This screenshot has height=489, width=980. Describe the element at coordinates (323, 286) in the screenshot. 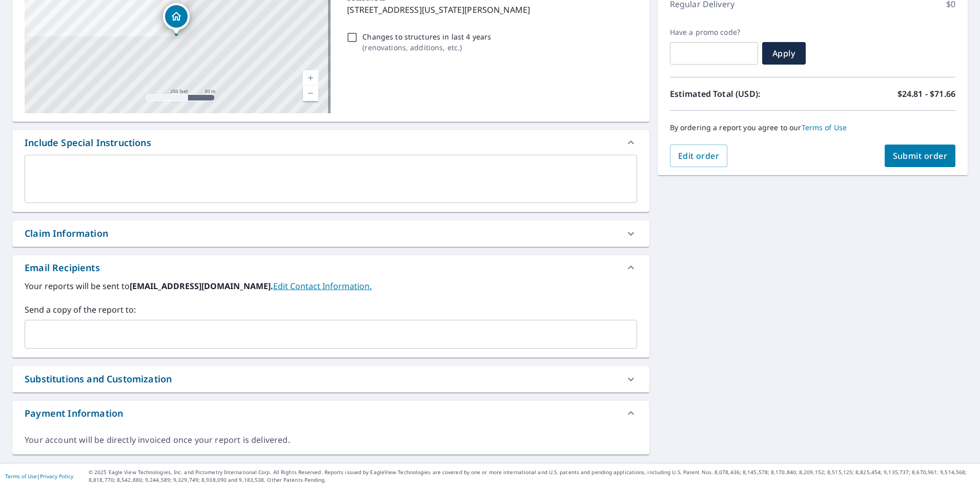

I see `a: EditContactInfo` at that location.